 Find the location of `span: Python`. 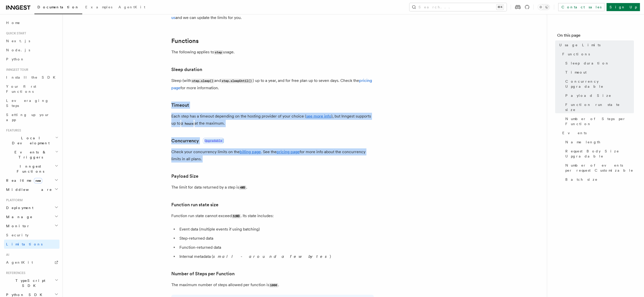

span: Python is located at coordinates (15, 59).